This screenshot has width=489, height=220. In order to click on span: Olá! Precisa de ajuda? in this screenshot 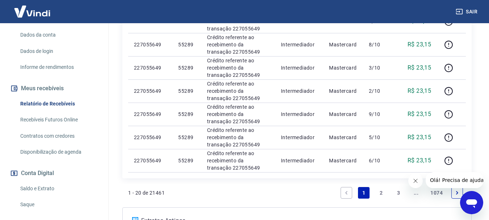, I will do `click(33, 8)`.